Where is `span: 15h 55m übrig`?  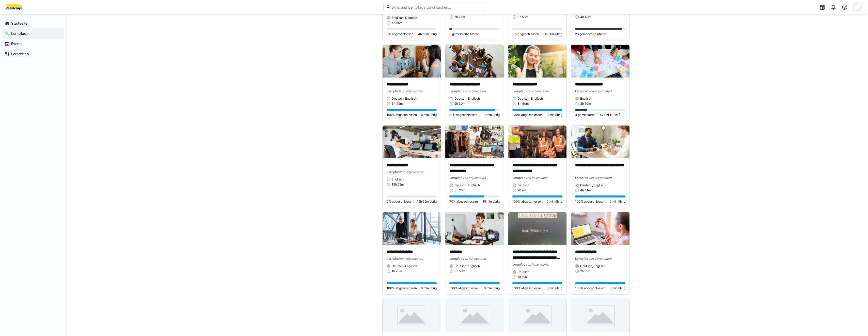
span: 15h 55m übrig is located at coordinates (427, 201).